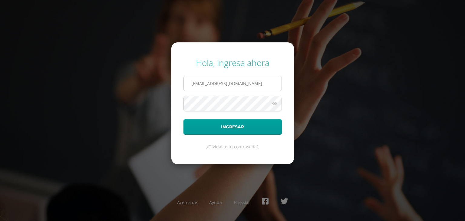 The image size is (465, 221). I want to click on a: ¿Olvidaste tu contraseña?, so click(233, 147).